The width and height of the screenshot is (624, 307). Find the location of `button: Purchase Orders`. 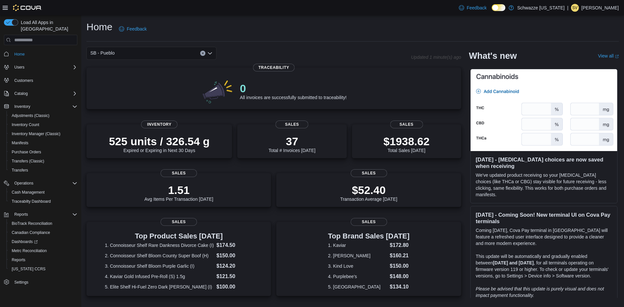

button: Purchase Orders is located at coordinates (43, 152).